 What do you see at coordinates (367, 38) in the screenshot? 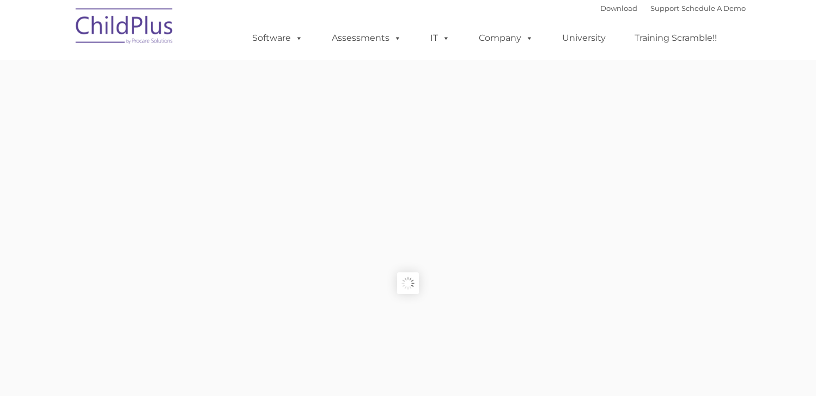
I see `a: Assessments` at bounding box center [367, 38].